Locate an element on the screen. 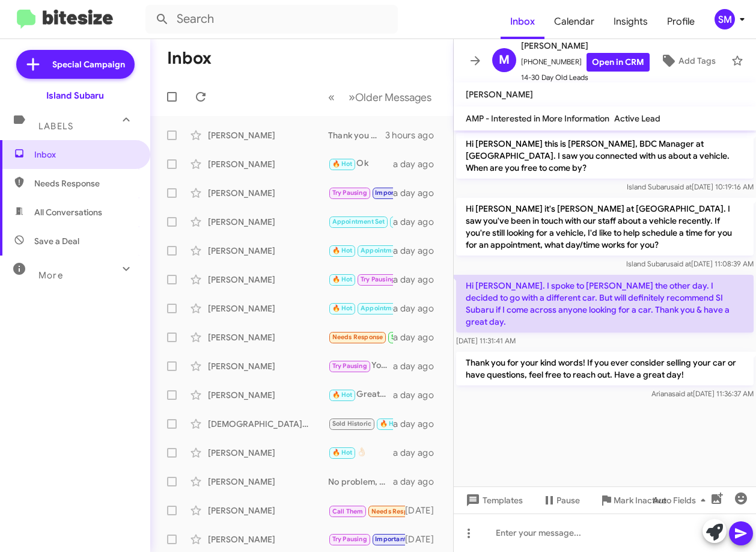  div: Will do! See you then is located at coordinates (360, 250).